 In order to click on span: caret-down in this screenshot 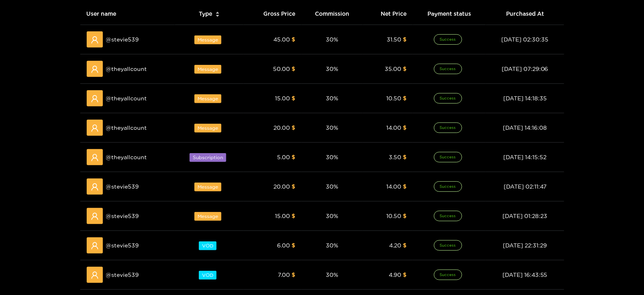, I will do `click(217, 16)`.